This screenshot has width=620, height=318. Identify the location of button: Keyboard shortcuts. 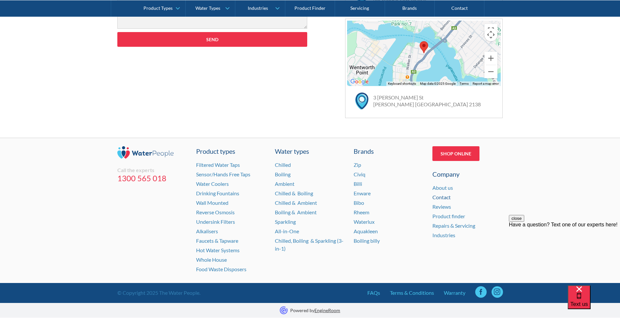
(402, 84).